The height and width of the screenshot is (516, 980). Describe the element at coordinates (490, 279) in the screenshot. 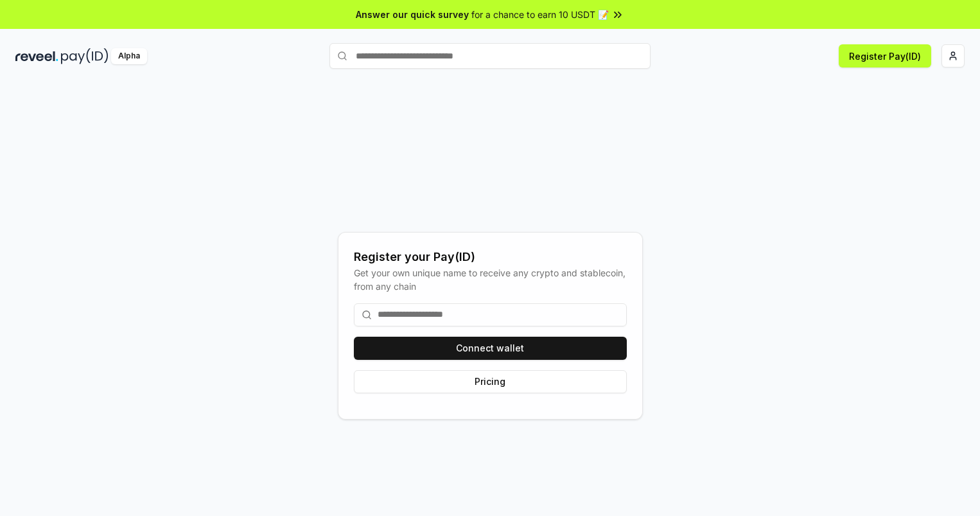

I see `div: Get your own unique name to receive any crypto and stablecoin, from any chain` at that location.